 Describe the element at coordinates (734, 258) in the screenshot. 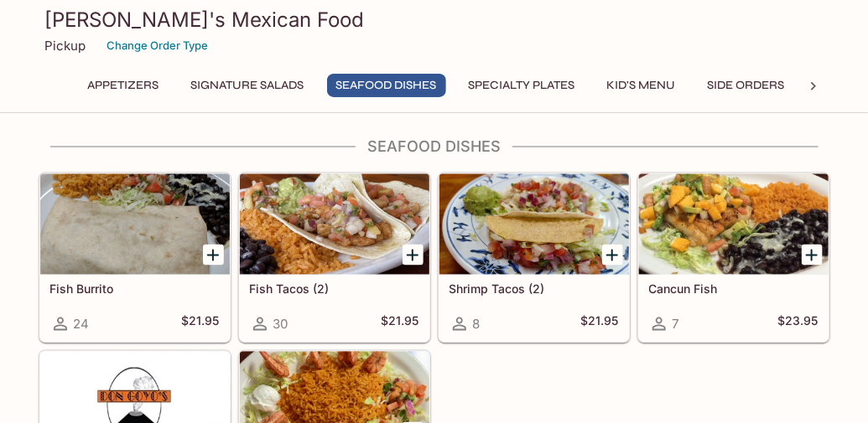

I see `a: Cancun Fish7$23.95` at that location.